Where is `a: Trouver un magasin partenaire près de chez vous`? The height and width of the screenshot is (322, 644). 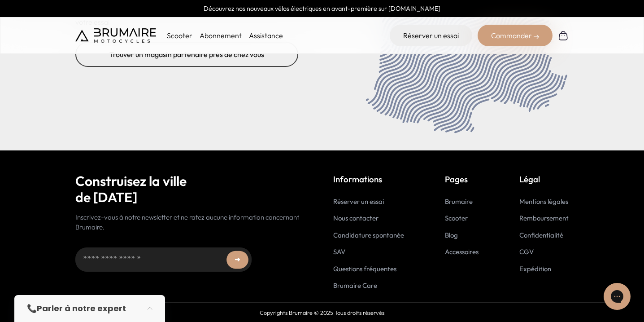
a: Trouver un magasin partenaire près de chez vous is located at coordinates (187, 54).